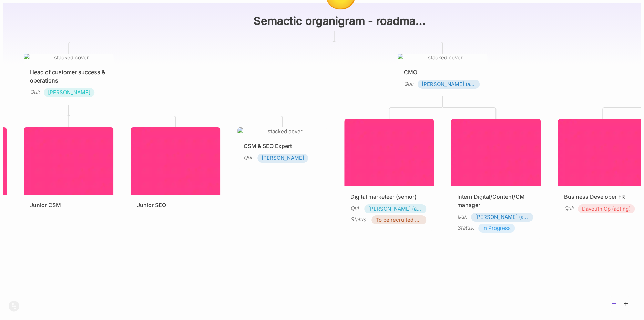  I want to click on div: CSM & SEO Expert, so click(282, 146).